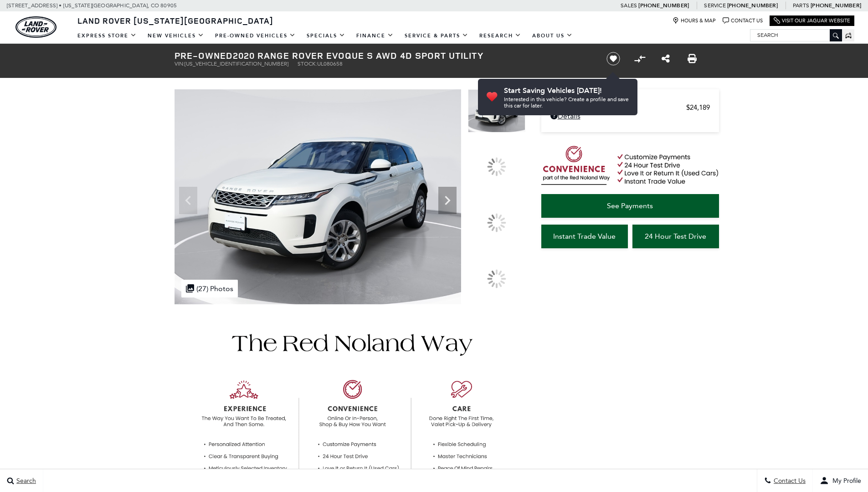  Describe the element at coordinates (801, 6) in the screenshot. I see `span: Parts` at that location.